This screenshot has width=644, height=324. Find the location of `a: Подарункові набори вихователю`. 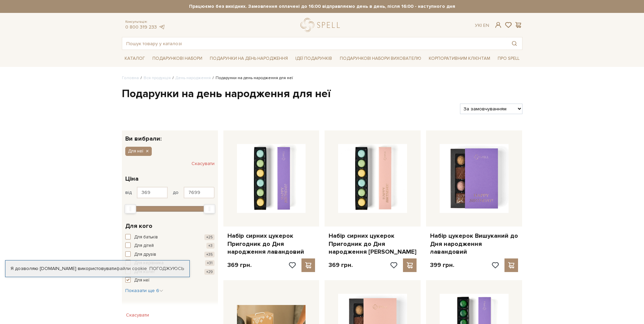

a: Подарункові набори вихователю is located at coordinates (381, 58).